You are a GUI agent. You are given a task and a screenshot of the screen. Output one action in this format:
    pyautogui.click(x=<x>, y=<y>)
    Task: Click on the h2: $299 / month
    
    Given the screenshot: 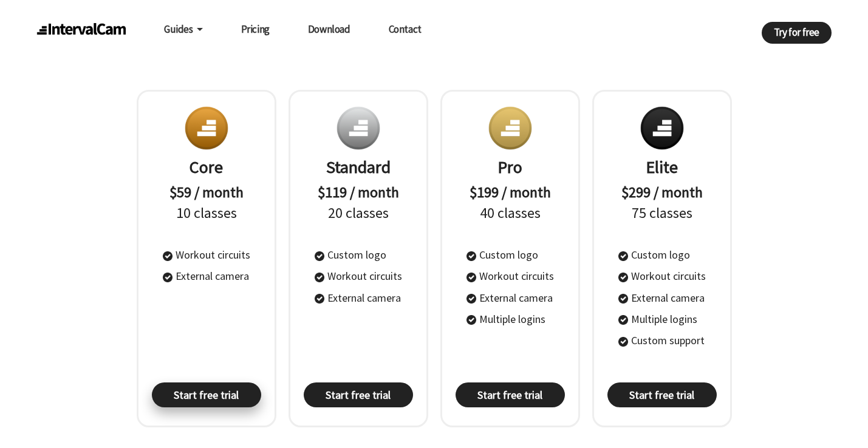 What is the action you would take?
    pyautogui.click(x=662, y=192)
    